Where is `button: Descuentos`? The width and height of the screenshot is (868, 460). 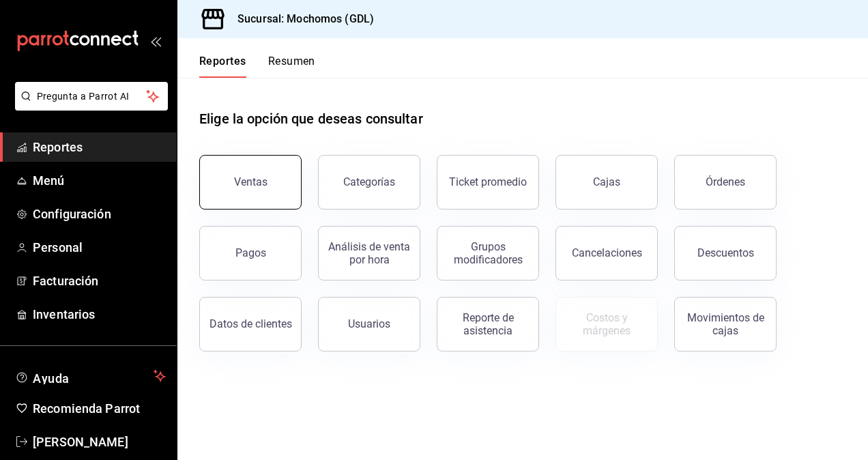 button: Descuentos is located at coordinates (726, 254).